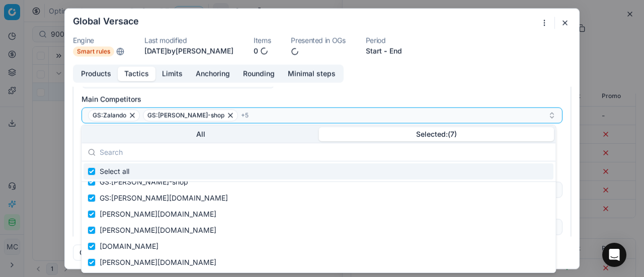 Image resolution: width=644 pixels, height=277 pixels. What do you see at coordinates (136, 73) in the screenshot?
I see `button: Tactics` at bounding box center [136, 73].